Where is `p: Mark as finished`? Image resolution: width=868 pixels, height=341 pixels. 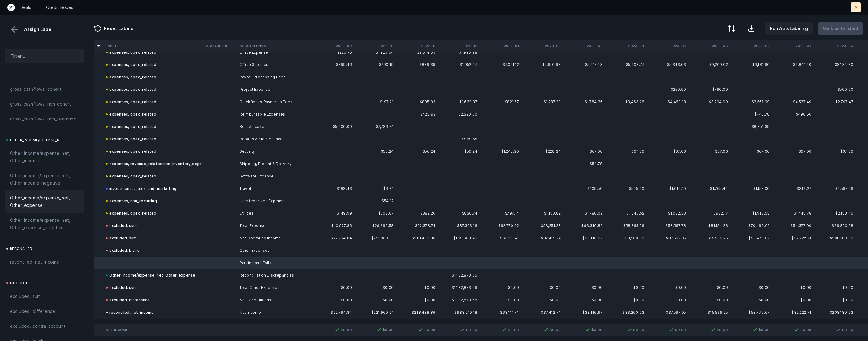
p: Mark as finished is located at coordinates (840, 29).